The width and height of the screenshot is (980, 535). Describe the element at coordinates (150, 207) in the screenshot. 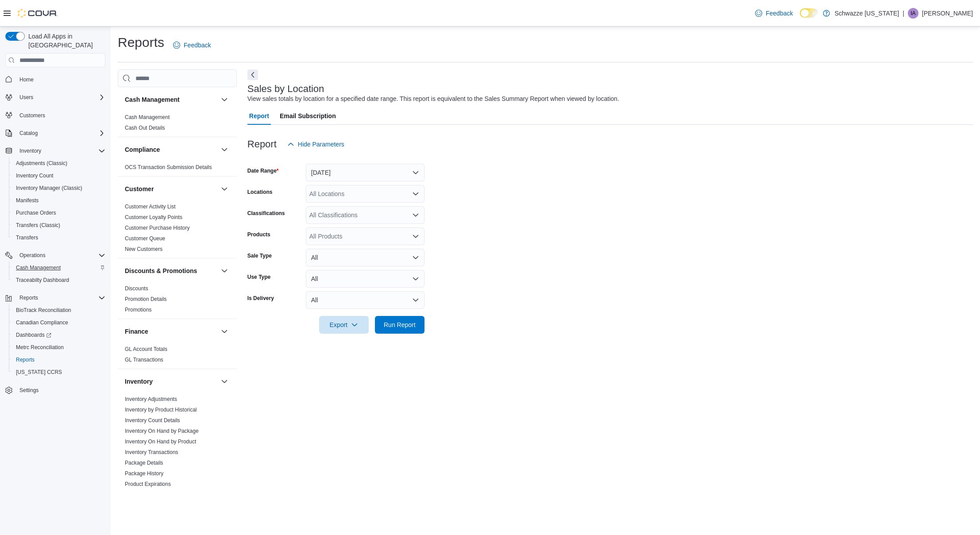

I see `a: Customer Activity List` at that location.